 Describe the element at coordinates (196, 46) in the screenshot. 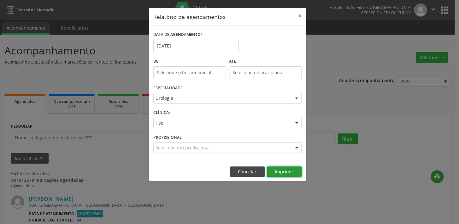

I see `input: Selecione uma data ou intervalo` at that location.